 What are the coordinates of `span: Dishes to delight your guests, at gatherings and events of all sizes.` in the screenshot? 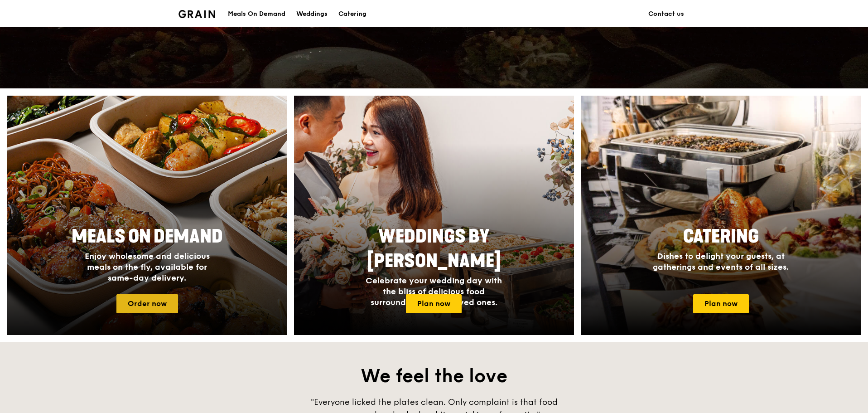 It's located at (721, 262).